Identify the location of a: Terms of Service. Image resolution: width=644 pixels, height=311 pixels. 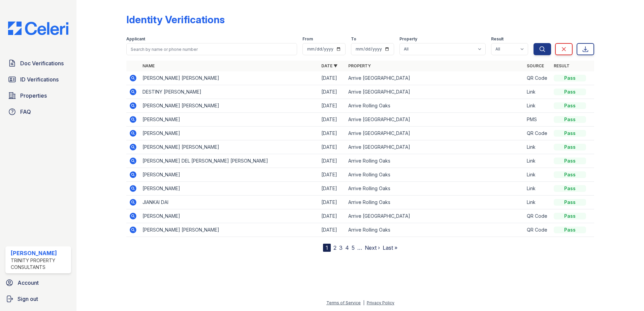
(343, 303).